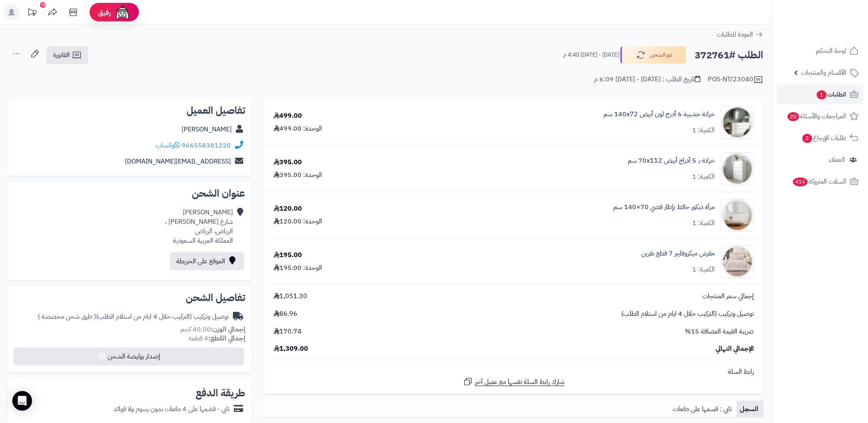  Describe the element at coordinates (514, 382) in the screenshot. I see `a: شارك رابط السلة نفسها مع عميل آخر` at that location.